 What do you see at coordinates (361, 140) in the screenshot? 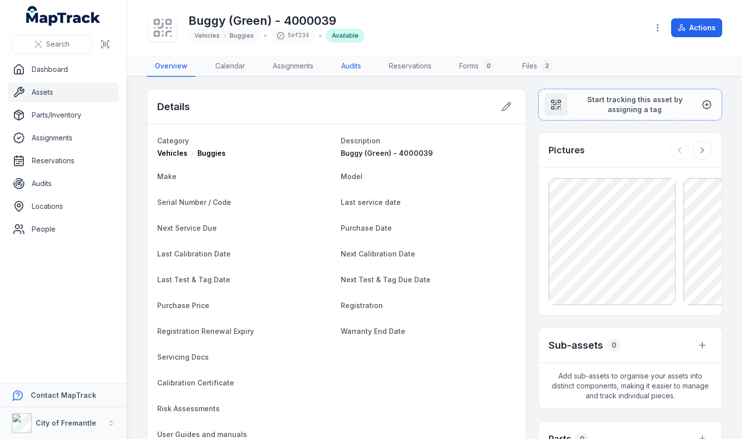
I see `span: Description` at bounding box center [361, 140].